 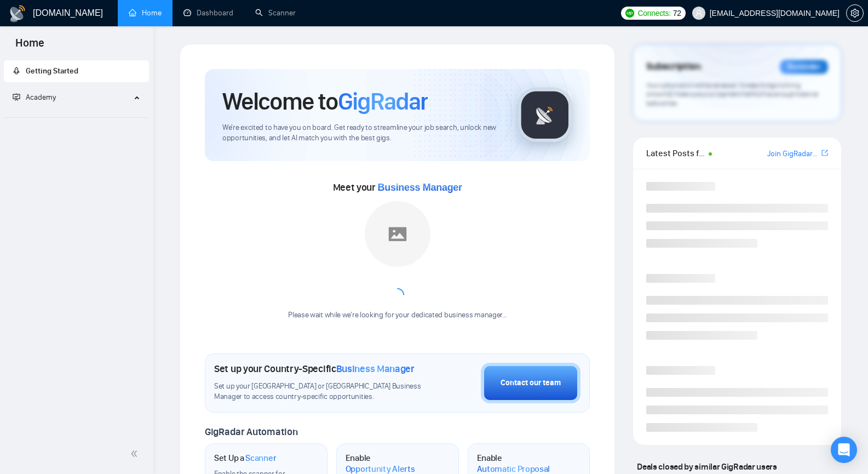 I want to click on li: Academy Homepage, so click(x=76, y=116).